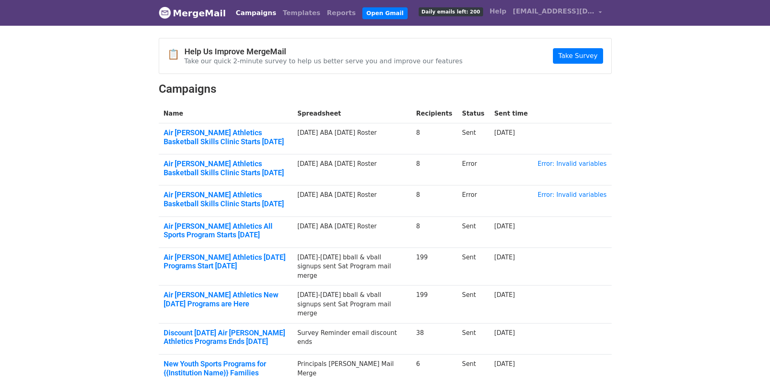 The image size is (770, 377). I want to click on td: Survey Reminder email discount ends, so click(352, 338).